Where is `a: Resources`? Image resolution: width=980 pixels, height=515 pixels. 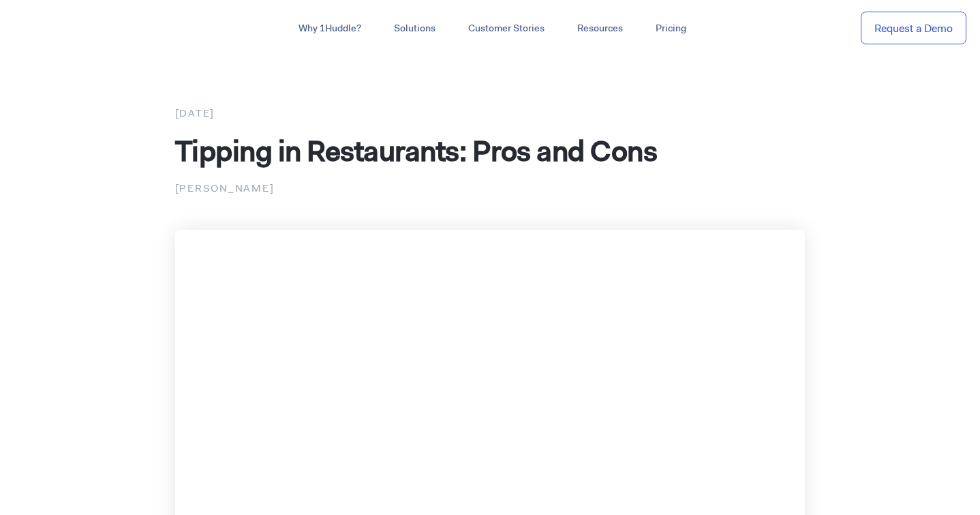
a: Resources is located at coordinates (600, 29).